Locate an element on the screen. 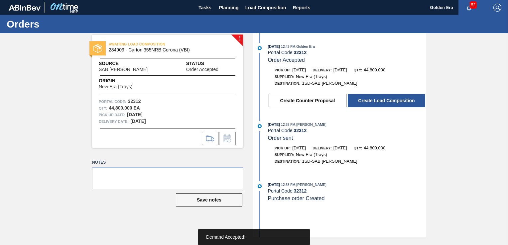 The width and height of the screenshot is (508, 245). span: Delivery Date: is located at coordinates (114, 122).